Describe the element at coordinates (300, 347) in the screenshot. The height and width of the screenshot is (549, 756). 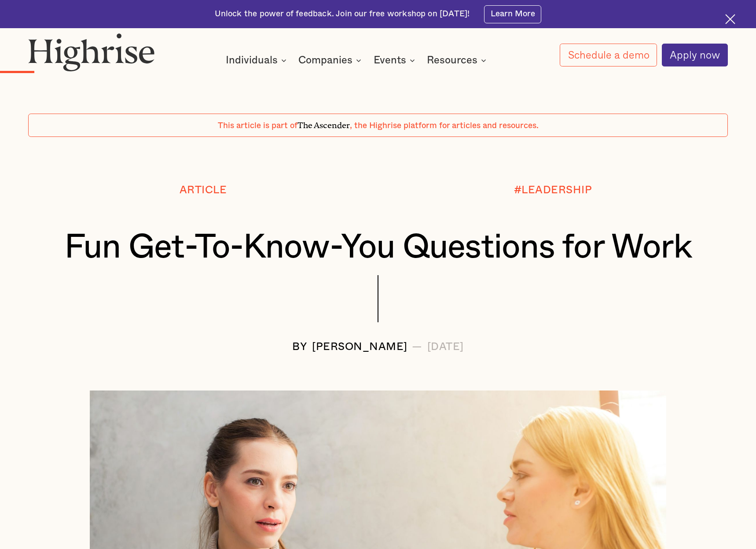
I see `div: BY` at that location.